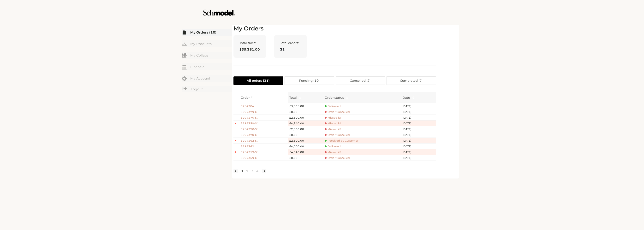 The height and width of the screenshot is (230, 644). I want to click on span: Date, so click(406, 97).